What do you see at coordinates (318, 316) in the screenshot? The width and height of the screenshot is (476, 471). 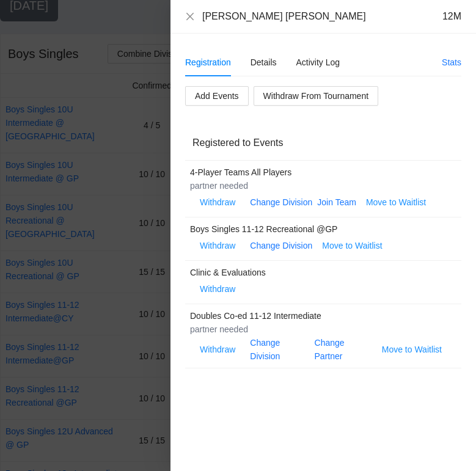 I see `div: Doubles Co-ed 11-12 Intermediate` at bounding box center [318, 316].